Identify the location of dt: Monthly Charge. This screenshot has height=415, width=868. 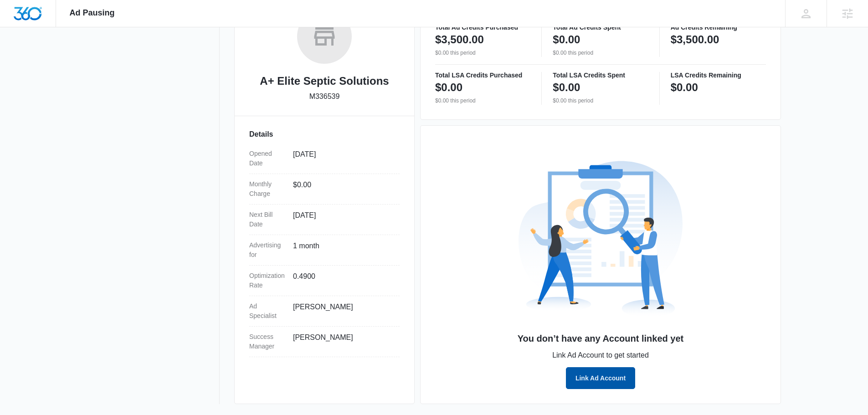
(267, 189).